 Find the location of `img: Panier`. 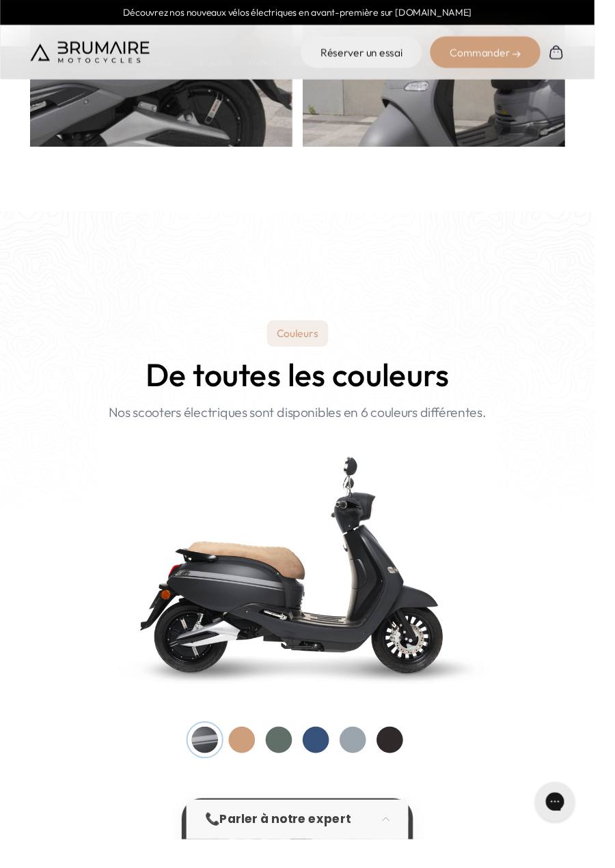

img: Panier is located at coordinates (575, 54).